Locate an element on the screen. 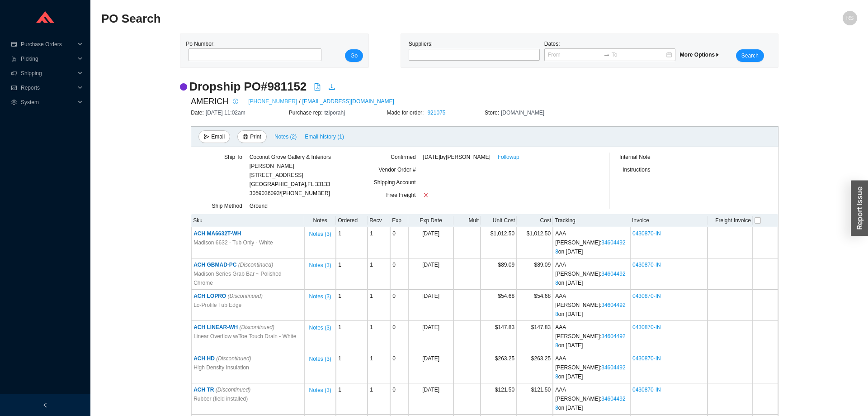 The height and width of the screenshot is (416, 868). span: ACH LOPRO is located at coordinates (228, 296).